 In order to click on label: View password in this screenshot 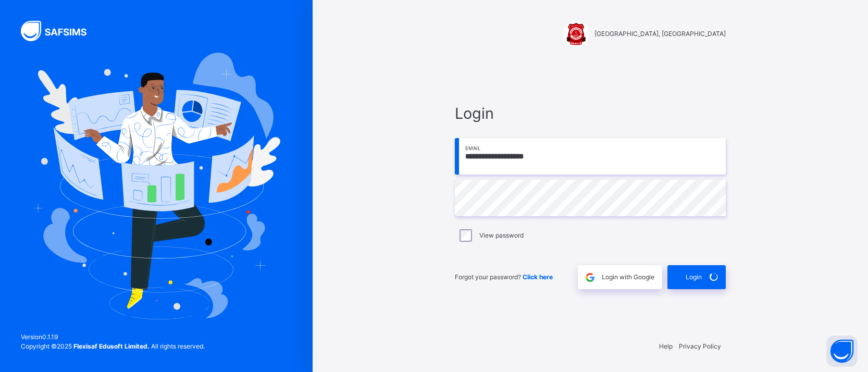, I will do `click(501, 235)`.